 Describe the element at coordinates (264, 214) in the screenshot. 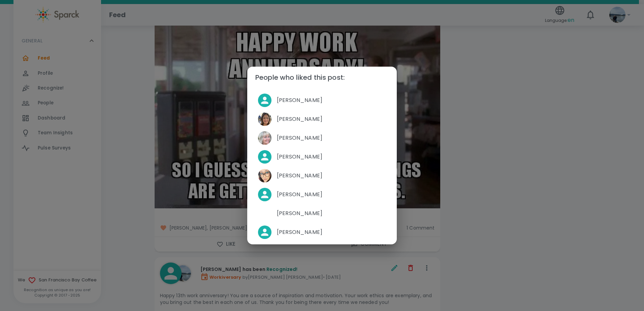

I see `img: Picture of David Gutierrez` at that location.